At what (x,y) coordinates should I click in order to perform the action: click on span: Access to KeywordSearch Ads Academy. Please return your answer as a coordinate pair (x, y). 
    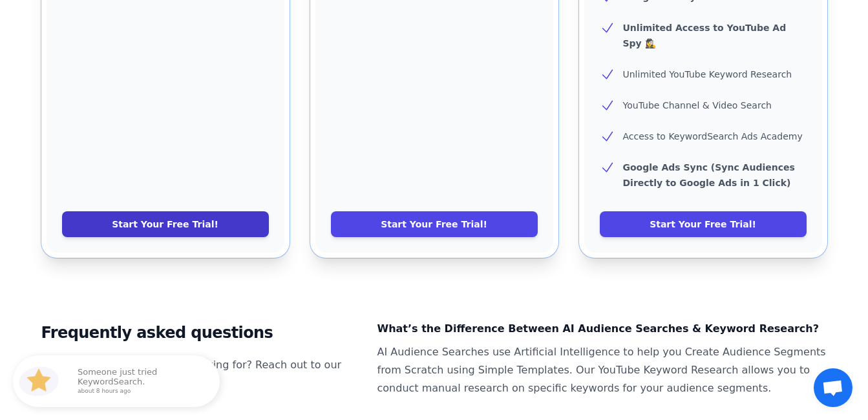
    Looking at the image, I should click on (713, 136).